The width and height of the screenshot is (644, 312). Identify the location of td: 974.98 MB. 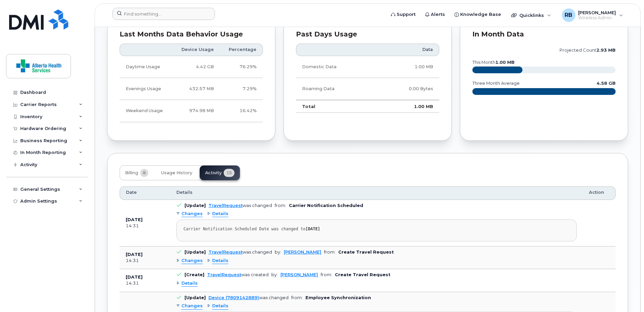
(196, 111).